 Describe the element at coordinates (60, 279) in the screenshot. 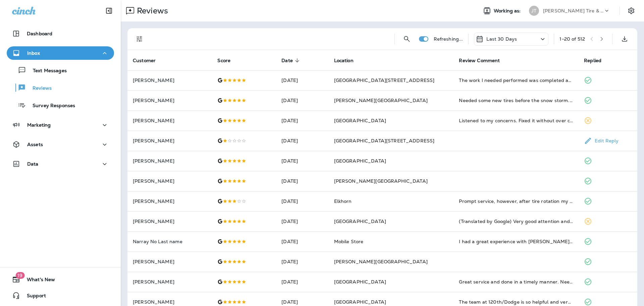

I see `button: 19What's New` at that location.